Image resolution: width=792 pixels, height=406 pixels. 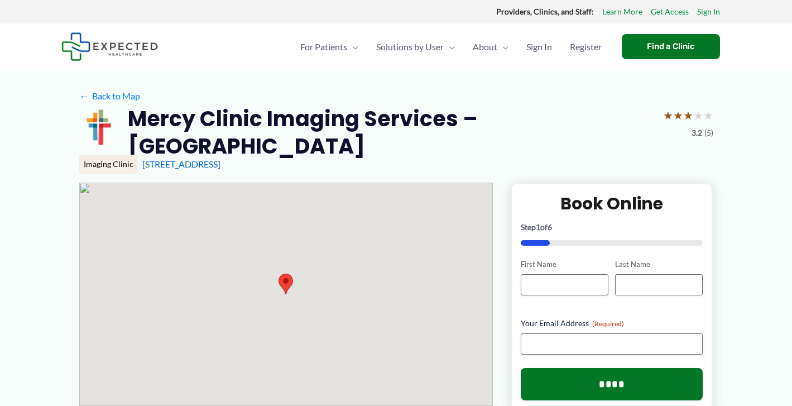 What do you see at coordinates (608, 323) in the screenshot?
I see `span: (Required)` at bounding box center [608, 323].